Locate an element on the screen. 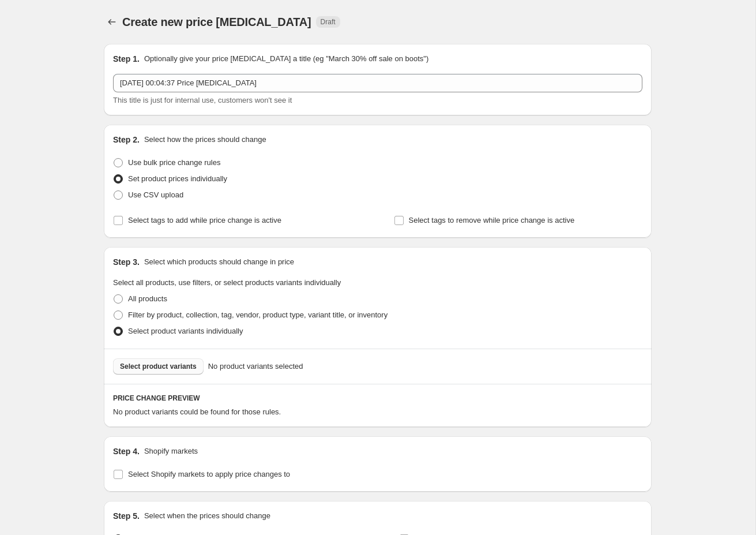 The image size is (756, 535). span: Select product variants is located at coordinates (158, 366).